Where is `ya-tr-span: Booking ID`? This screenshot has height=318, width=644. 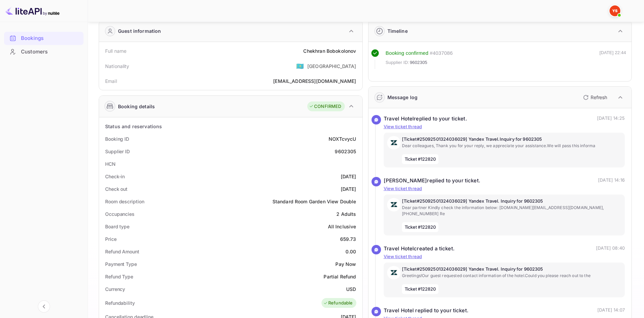 ya-tr-span: Booking ID is located at coordinates (117, 139).